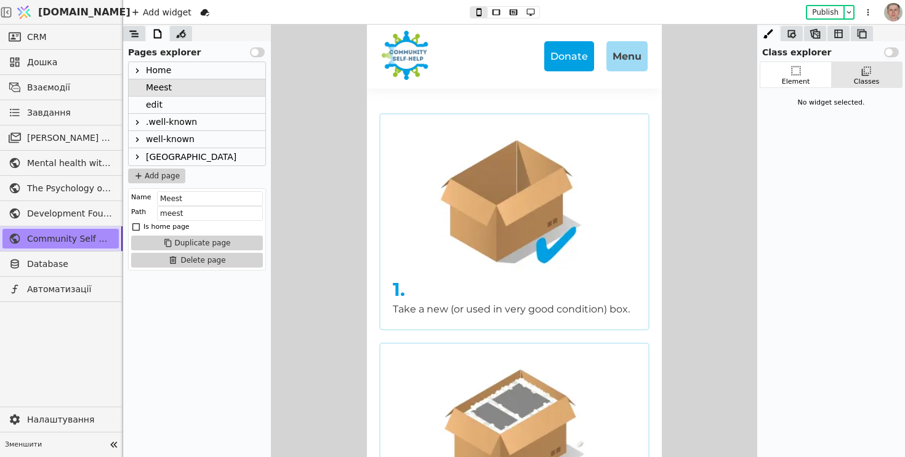  Describe the element at coordinates (37, 37) in the screenshot. I see `span: CRM` at that location.